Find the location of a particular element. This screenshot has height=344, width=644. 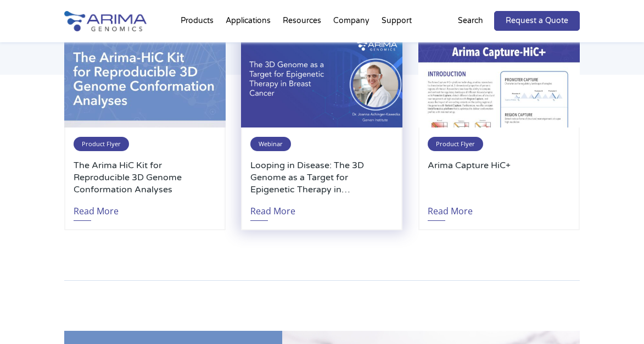

h3: Arima Capture HiC+ is located at coordinates (499, 178).